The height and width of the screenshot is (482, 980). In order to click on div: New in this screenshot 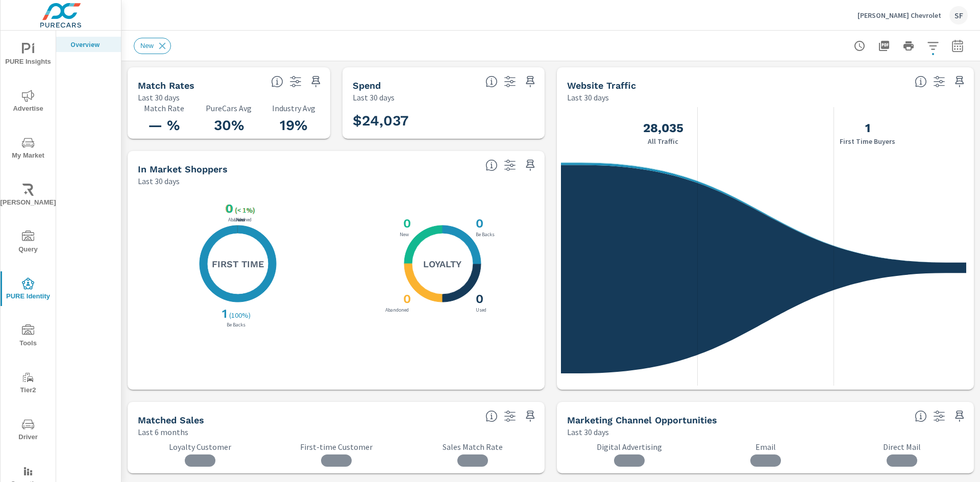, I will do `click(152, 46)`.